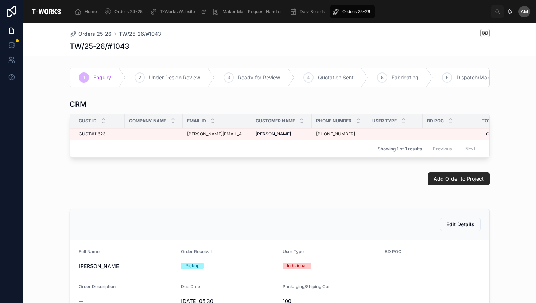  I want to click on span: Under Design Review, so click(175, 78).